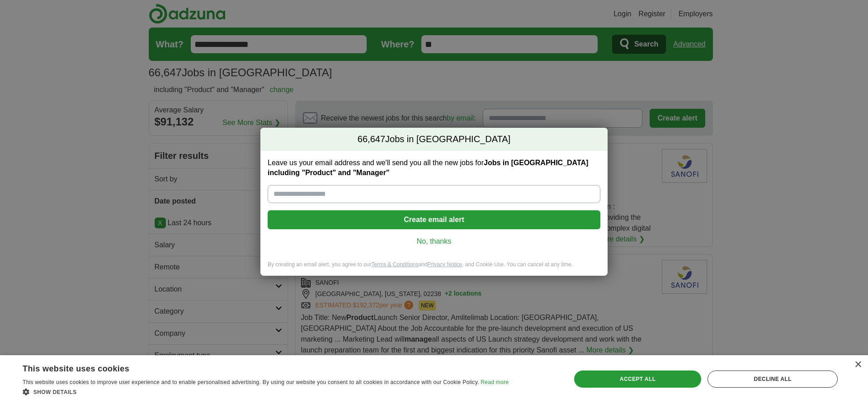 The height and width of the screenshot is (403, 868). Describe the element at coordinates (858, 365) in the screenshot. I see `div: Close` at that location.